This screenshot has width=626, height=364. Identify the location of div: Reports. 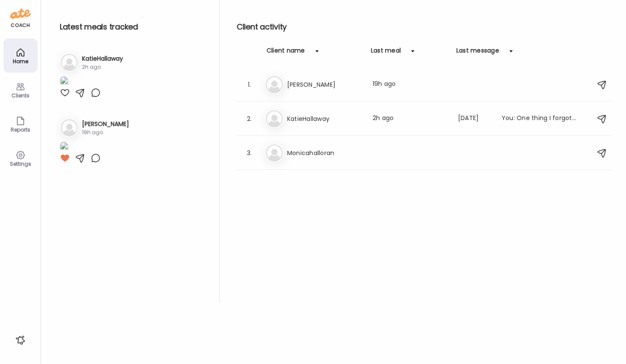
(21, 129).